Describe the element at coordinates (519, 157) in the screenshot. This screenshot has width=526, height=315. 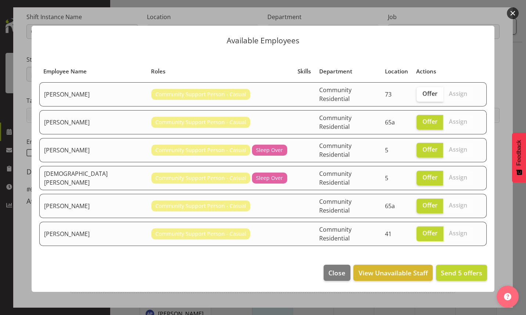
I see `button: Feedback - Show survey` at that location.